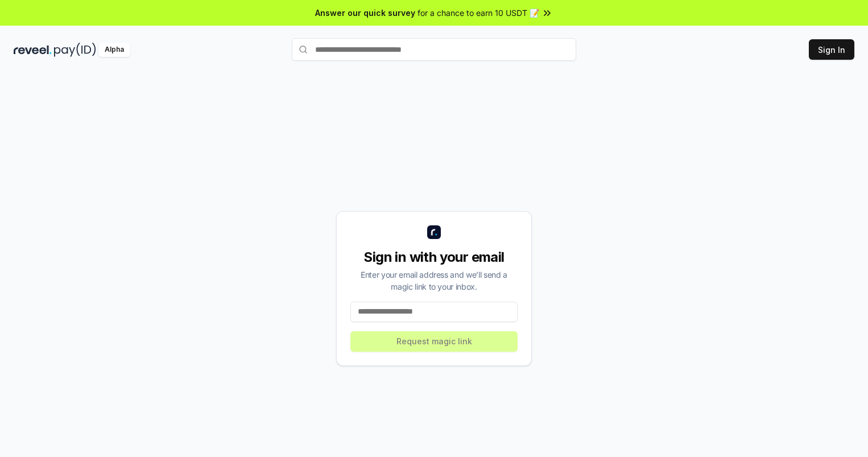 The image size is (868, 457). I want to click on span: for a chance to earn 10 USDT 📝, so click(478, 13).